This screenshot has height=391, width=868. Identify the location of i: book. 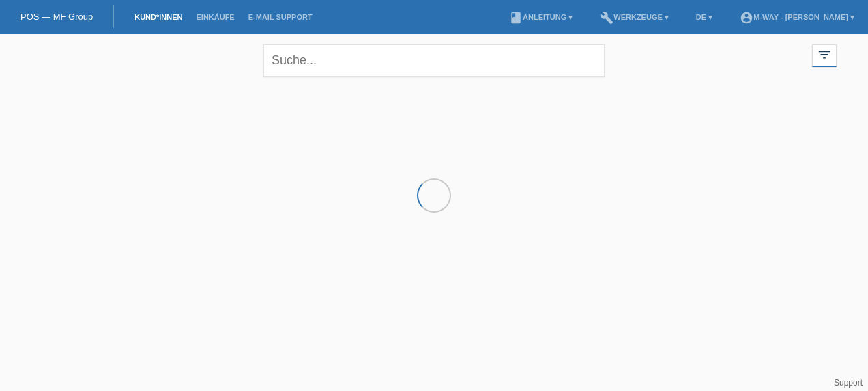
(516, 18).